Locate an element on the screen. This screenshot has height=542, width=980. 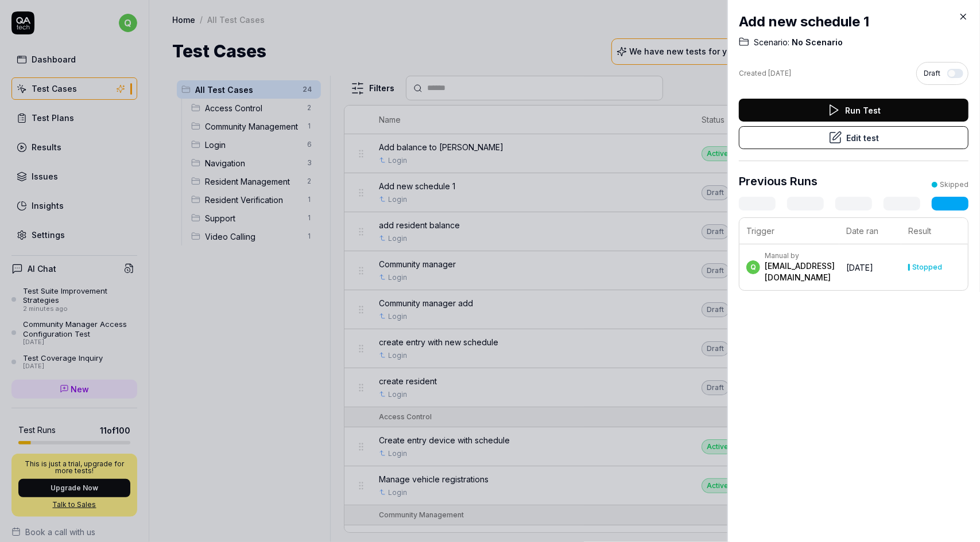
div: Manual by is located at coordinates (800, 256).